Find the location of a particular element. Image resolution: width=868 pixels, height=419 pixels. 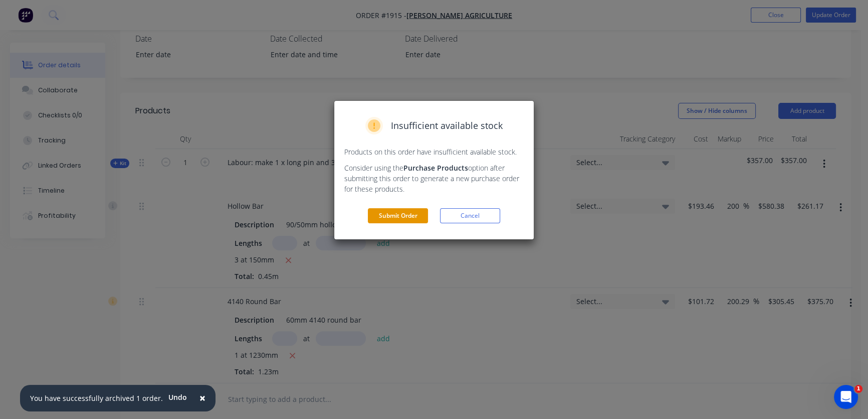

span: Insufficient available stock is located at coordinates (447, 125).